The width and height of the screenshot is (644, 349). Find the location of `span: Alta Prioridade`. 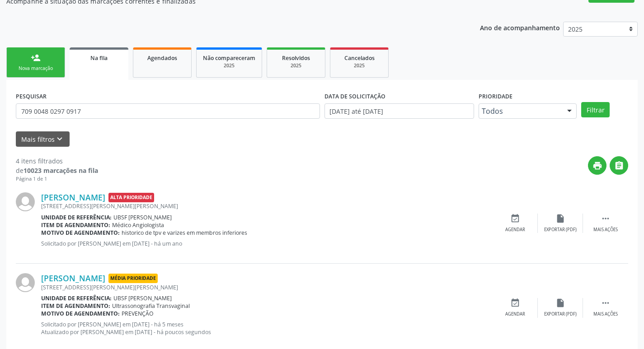

span: Alta Prioridade is located at coordinates (131, 197).